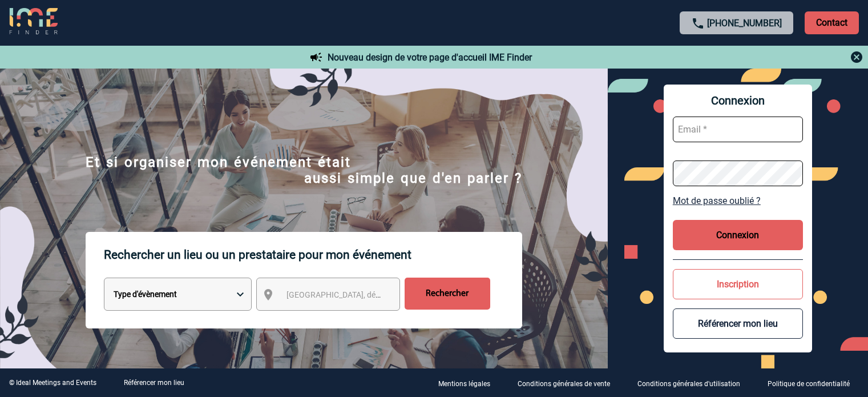  I want to click on p: Rechercher un lieu ou un prestataire pour mon événement, so click(313, 255).